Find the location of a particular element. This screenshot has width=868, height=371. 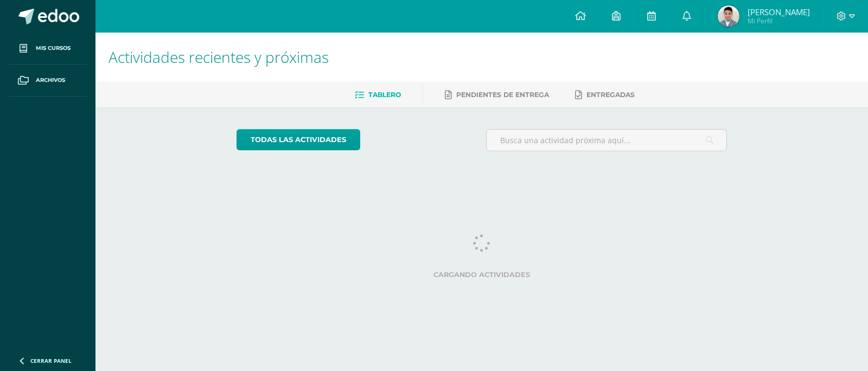

span: Entregadas is located at coordinates (610, 94).